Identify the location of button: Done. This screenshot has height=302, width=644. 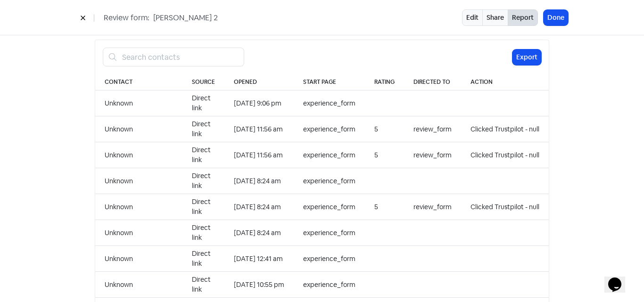
(556, 17).